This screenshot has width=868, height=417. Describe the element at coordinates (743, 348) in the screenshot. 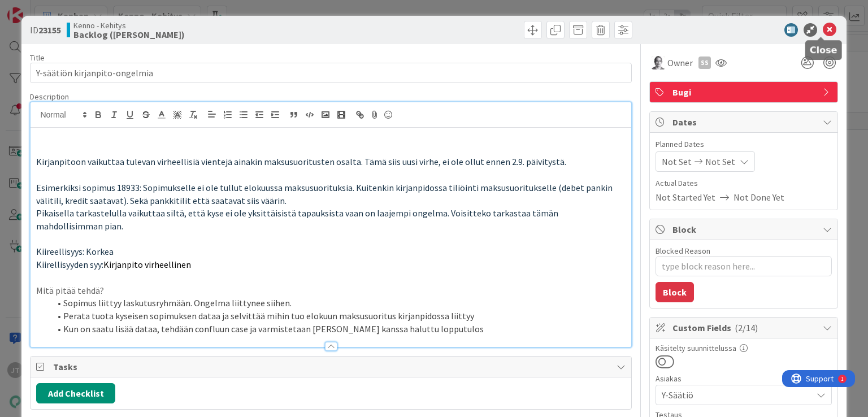

I see `div: Käsitelty suunnittelussa` at that location.